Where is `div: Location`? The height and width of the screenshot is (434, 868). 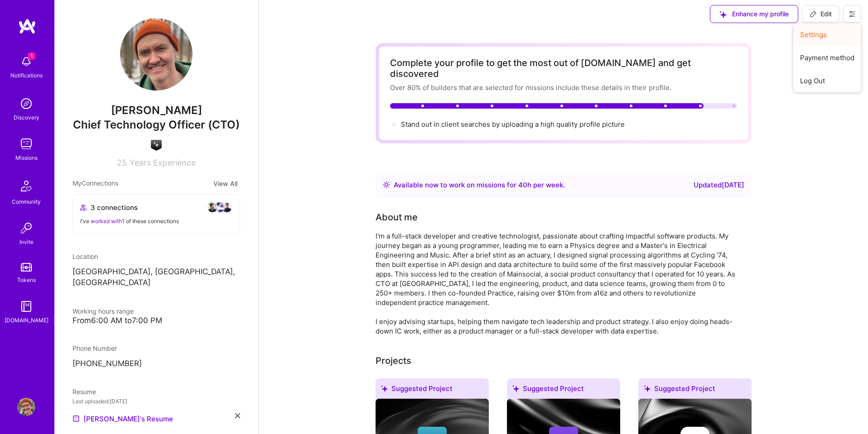 div: Location is located at coordinates (156, 256).